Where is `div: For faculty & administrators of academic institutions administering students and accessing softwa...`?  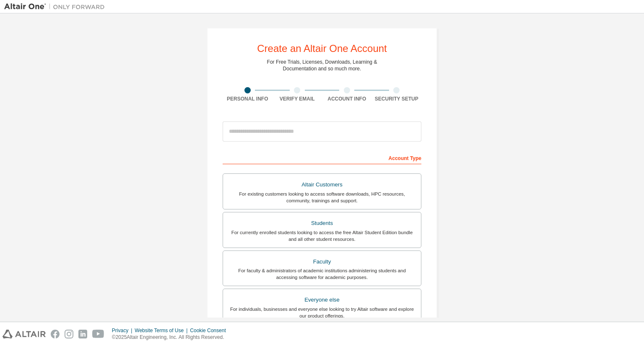 div: For faculty & administrators of academic institutions administering students and accessing softwa... is located at coordinates (322, 274).